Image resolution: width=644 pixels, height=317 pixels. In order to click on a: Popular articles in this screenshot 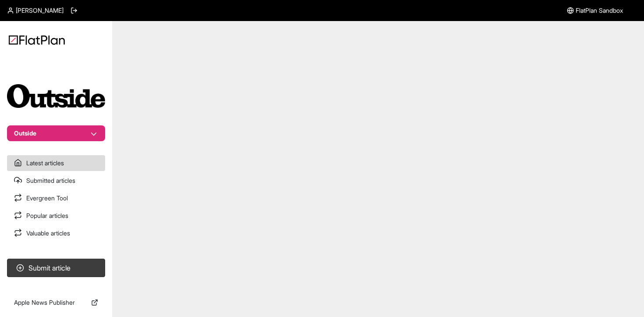, I will do `click(56, 216)`.